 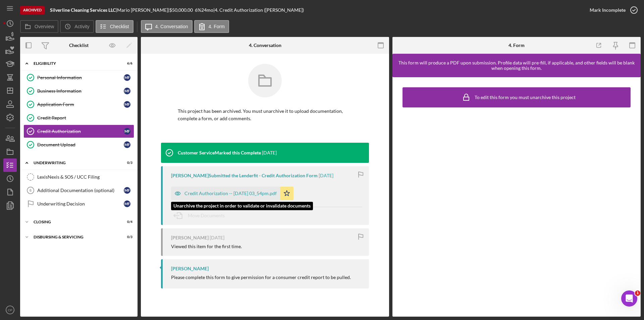 What do you see at coordinates (219, 153) in the screenshot?
I see `div: Customer Service Marked this Complete` at bounding box center [219, 153].